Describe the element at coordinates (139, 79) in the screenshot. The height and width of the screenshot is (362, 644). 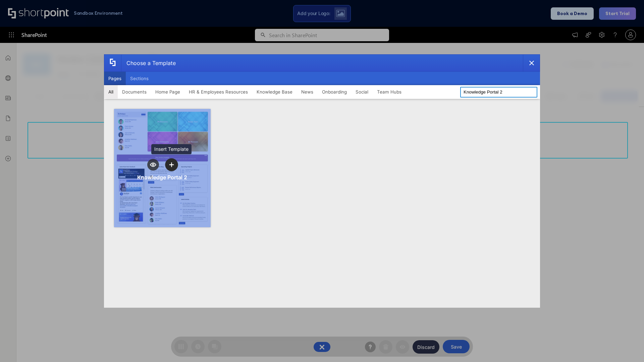
I see `button: Sections` at that location.